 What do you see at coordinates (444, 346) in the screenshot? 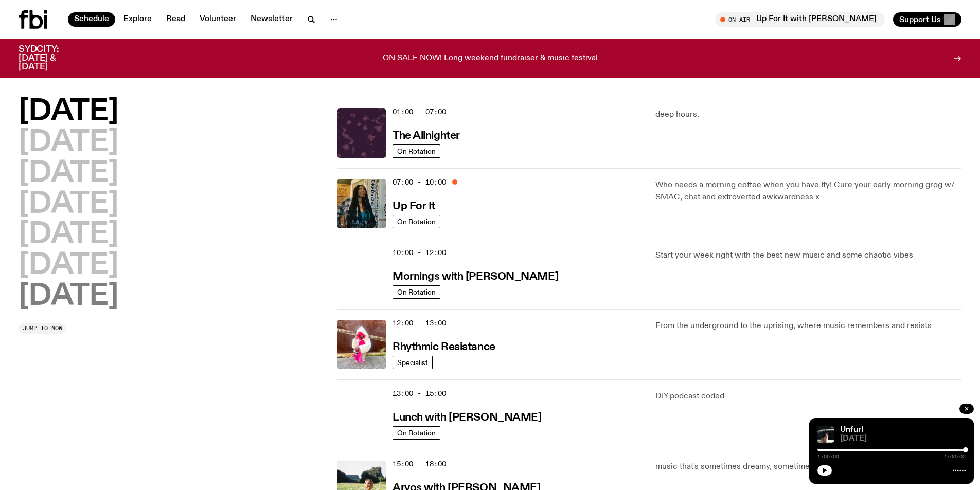
I see `a: Rhythmic Resistance` at bounding box center [444, 346].